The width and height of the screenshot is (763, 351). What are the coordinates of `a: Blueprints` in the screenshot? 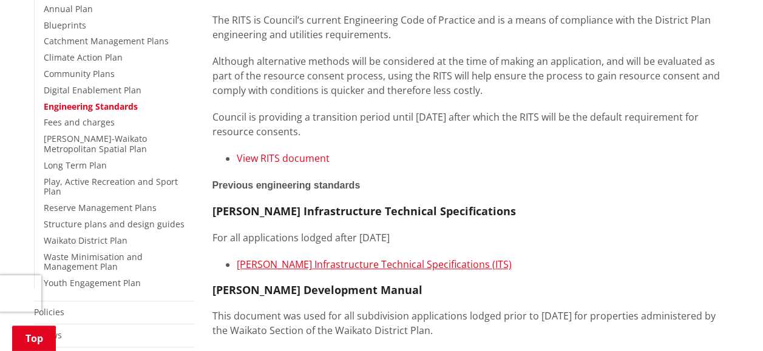 It's located at (65, 25).